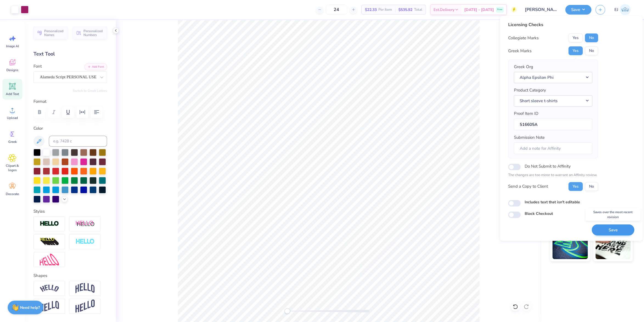 Image resolution: width=644 pixels, height=322 pixels. Describe the element at coordinates (552, 201) in the screenshot. I see `label: Includes text that isn't editable` at that location.